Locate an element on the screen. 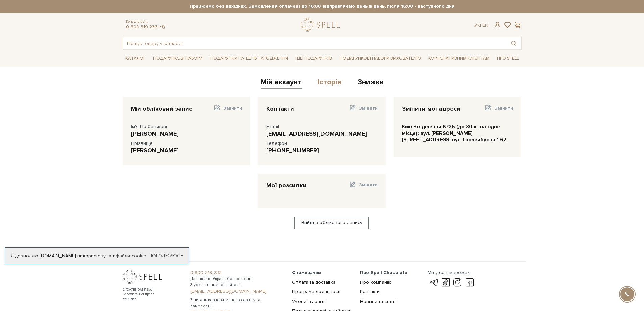 This screenshot has width=644, height=311. a: Історія is located at coordinates (330, 83).